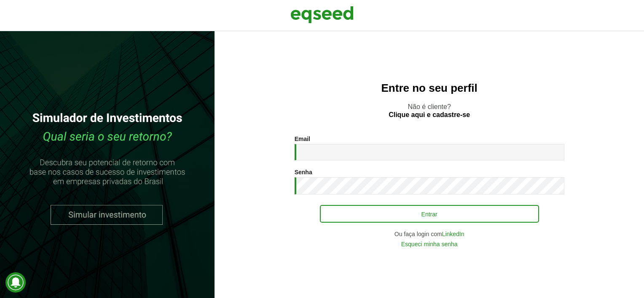 This screenshot has width=644, height=298. I want to click on button: Entrar, so click(430, 214).